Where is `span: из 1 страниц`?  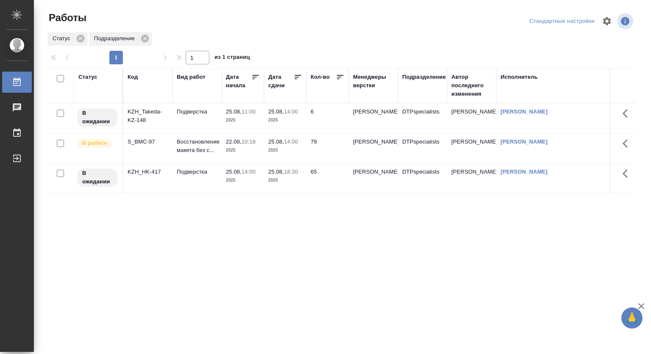 span: из 1 страниц is located at coordinates (232, 58).